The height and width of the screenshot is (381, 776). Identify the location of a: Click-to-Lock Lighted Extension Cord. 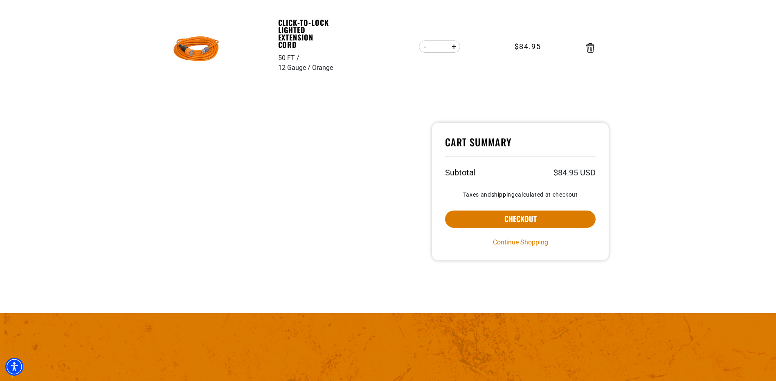
(307, 34).